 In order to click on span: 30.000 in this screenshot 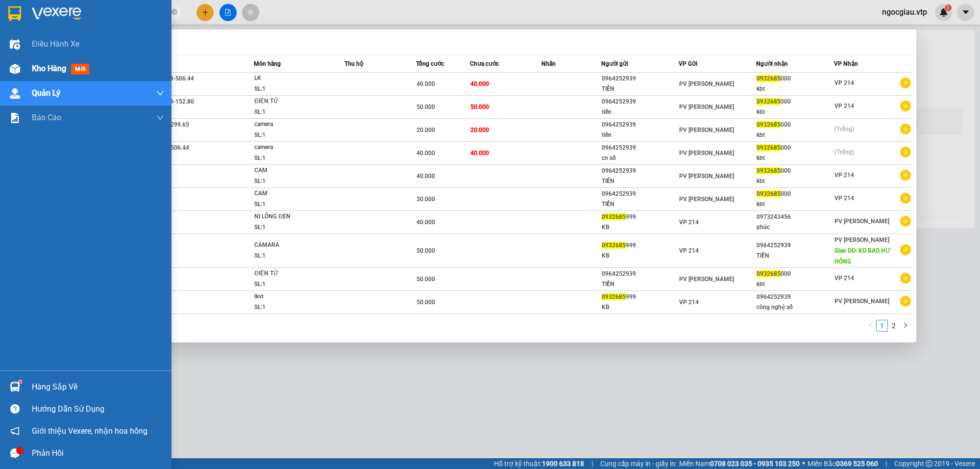, I will do `click(426, 199)`.